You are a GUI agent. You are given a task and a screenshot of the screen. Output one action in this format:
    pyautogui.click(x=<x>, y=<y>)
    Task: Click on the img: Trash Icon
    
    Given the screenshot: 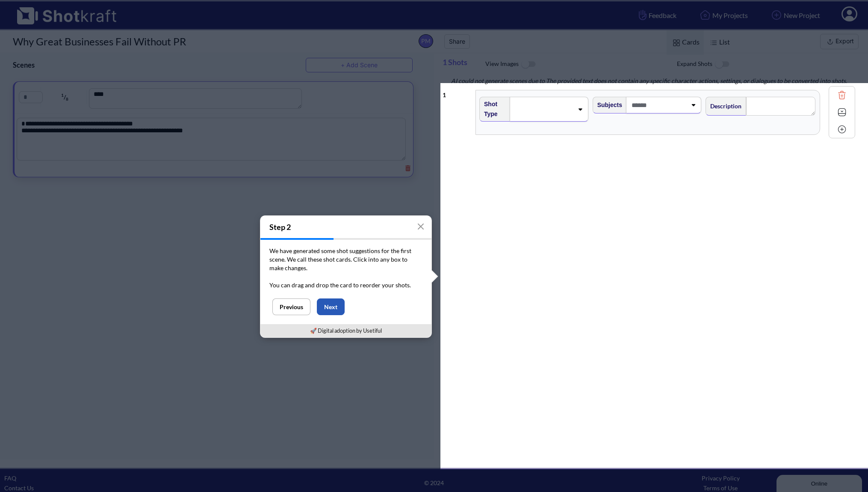 What is the action you would take?
    pyautogui.click(x=842, y=95)
    